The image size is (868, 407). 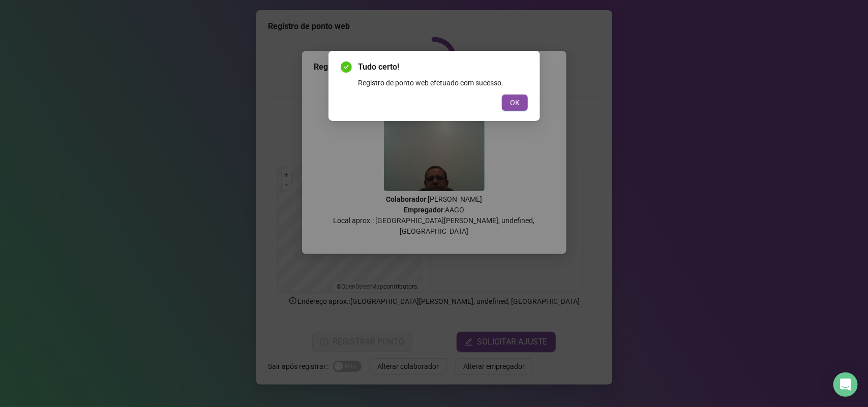 What do you see at coordinates (346, 67) in the screenshot?
I see `span: check-circle` at bounding box center [346, 67].